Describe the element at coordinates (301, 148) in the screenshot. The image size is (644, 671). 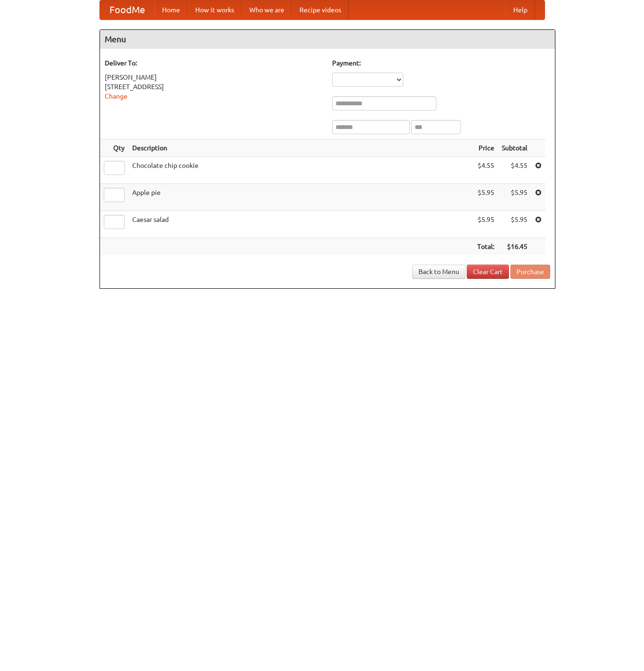
I see `th: Description` at that location.